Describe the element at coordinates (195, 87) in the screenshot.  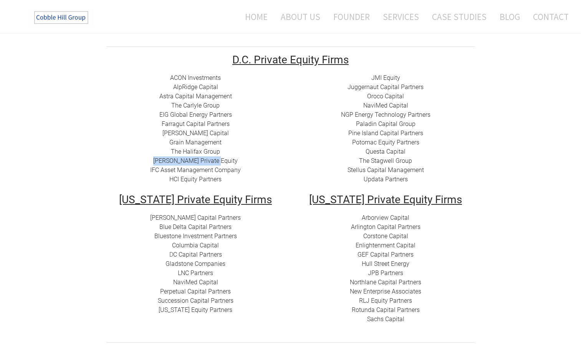
I see `a: ​AlpRidge Capital` at that location.